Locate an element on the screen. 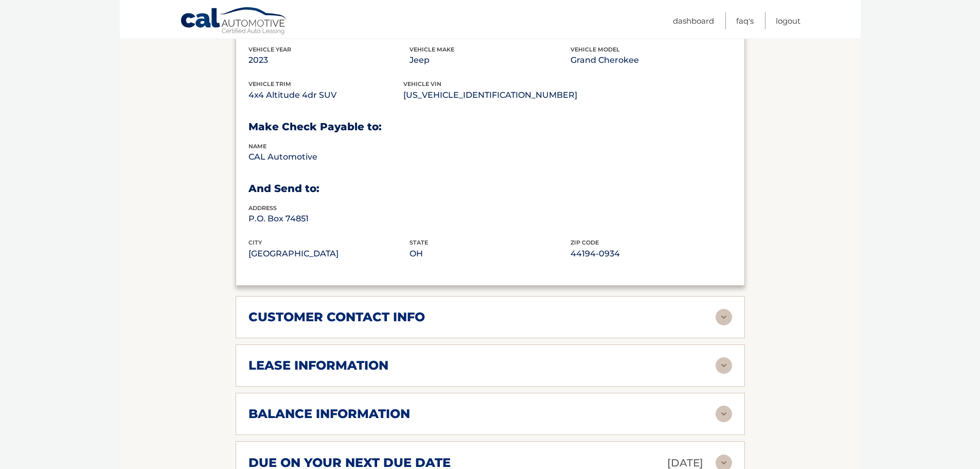  span: name is located at coordinates (257, 146).